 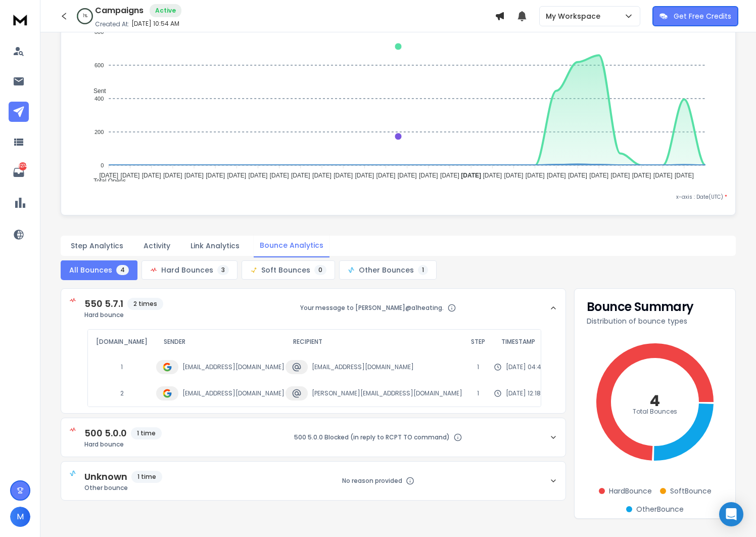 I want to click on tspan: 600, so click(x=99, y=66).